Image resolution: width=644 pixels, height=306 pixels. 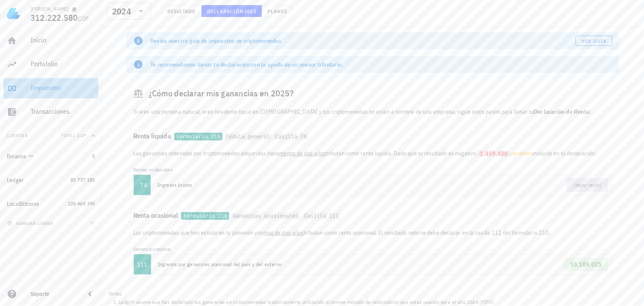 What do you see at coordinates (381, 64) in the screenshot?
I see `div: Te recomendamos llenar tu declaración con la ayuda de un asesor tributario.` at bounding box center [381, 64].